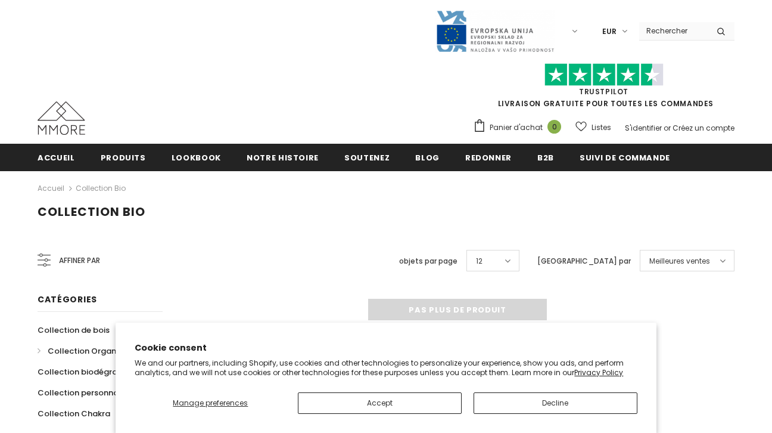 The width and height of the screenshot is (772, 433). What do you see at coordinates (87, 392) in the screenshot?
I see `a: Collection personnalisée` at bounding box center [87, 392].